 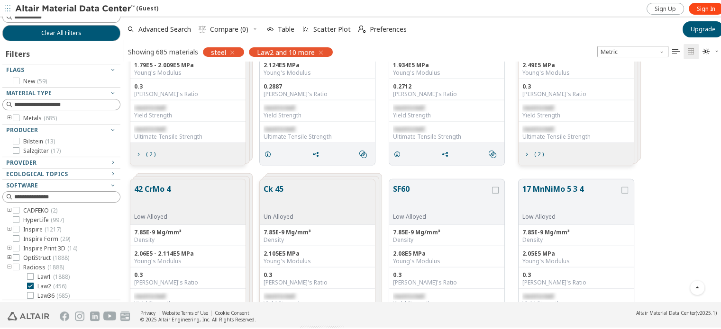 What do you see at coordinates (57, 219) in the screenshot?
I see `span: ( 997 )` at bounding box center [57, 219].